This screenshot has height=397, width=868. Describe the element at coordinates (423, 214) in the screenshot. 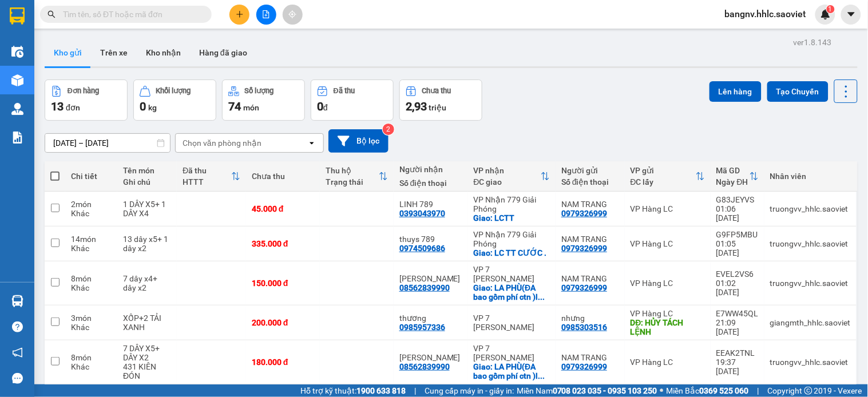

I see `div: 0393043970` at that location.